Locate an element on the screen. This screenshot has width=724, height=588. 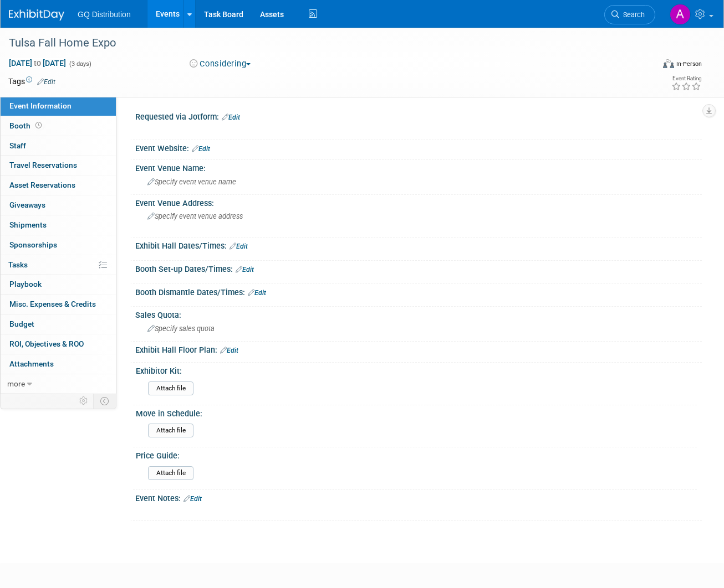
span: Misc. Expenses & Credits is located at coordinates (53, 304).